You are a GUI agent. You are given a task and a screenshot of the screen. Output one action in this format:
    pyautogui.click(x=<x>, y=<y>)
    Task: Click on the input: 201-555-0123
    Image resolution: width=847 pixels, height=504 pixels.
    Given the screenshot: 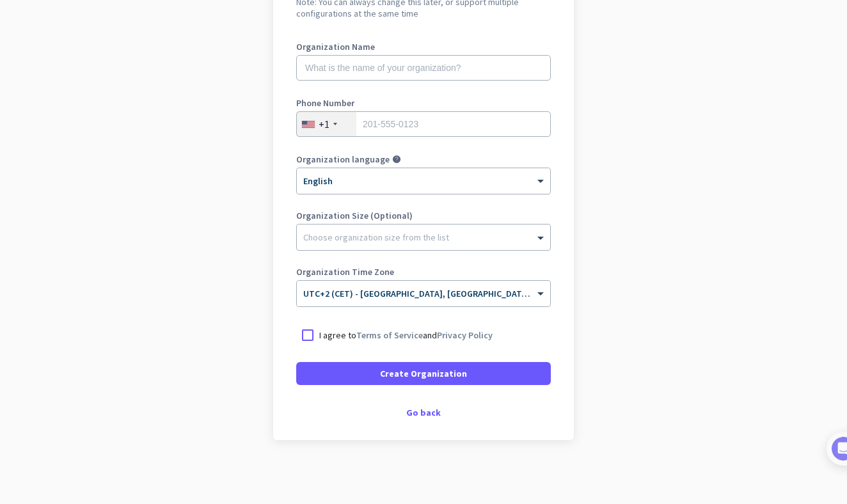 What is the action you would take?
    pyautogui.click(x=424, y=124)
    